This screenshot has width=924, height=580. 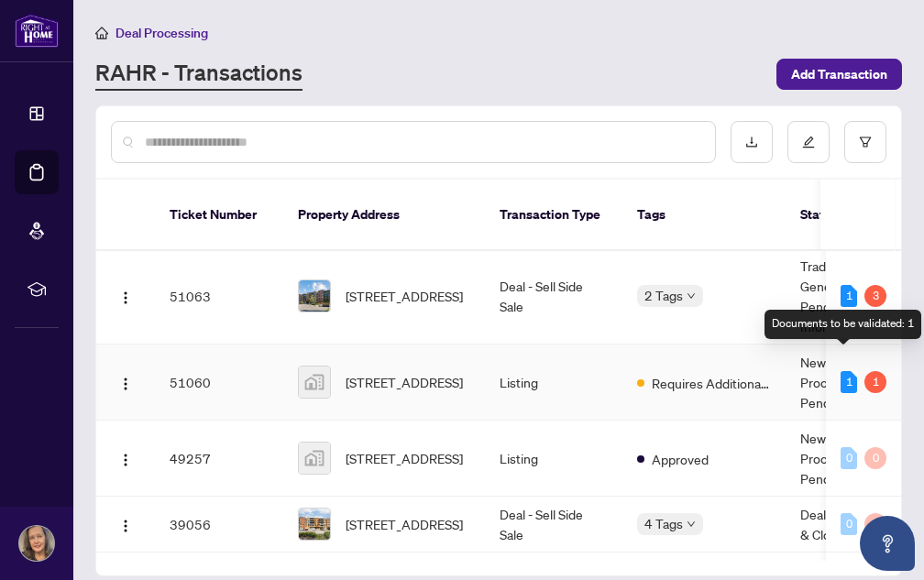 I want to click on th: Ticket Number, so click(x=219, y=216).